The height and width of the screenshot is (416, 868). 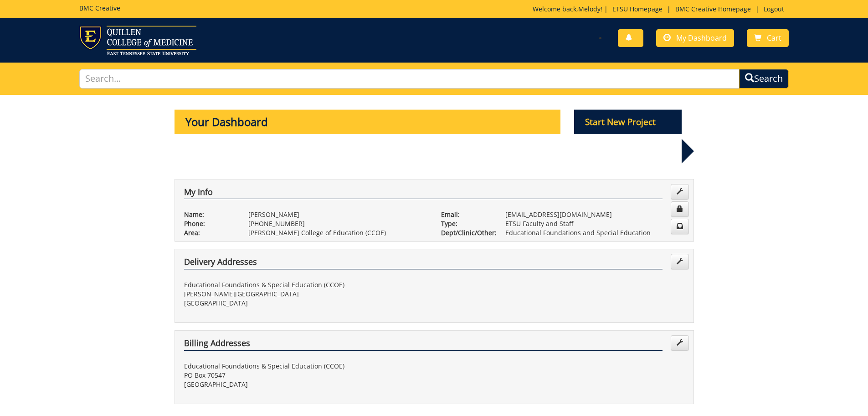 What do you see at coordinates (680, 209) in the screenshot?
I see `a: Change Password` at bounding box center [680, 209].